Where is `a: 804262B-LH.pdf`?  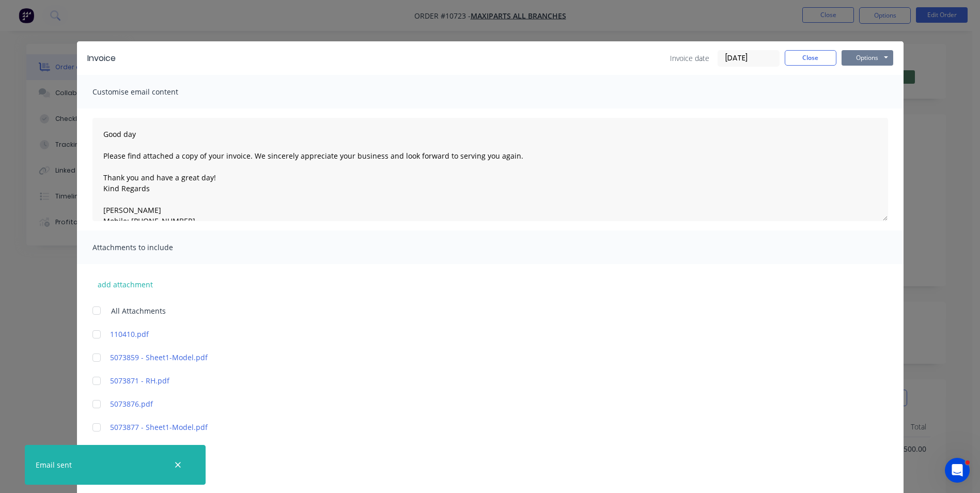
a: 804262B-LH.pdf is located at coordinates (475, 473).